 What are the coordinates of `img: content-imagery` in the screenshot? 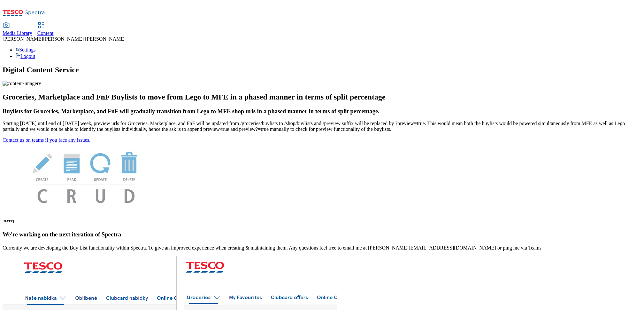 It's located at (22, 83).